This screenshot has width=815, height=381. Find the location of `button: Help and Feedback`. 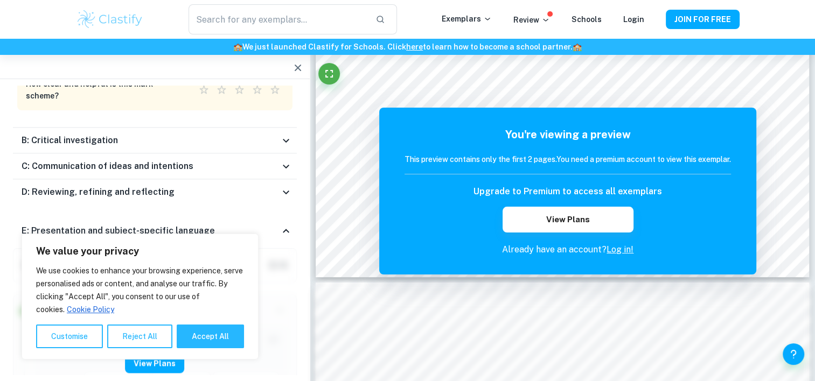

button: Help and Feedback is located at coordinates (794, 355).